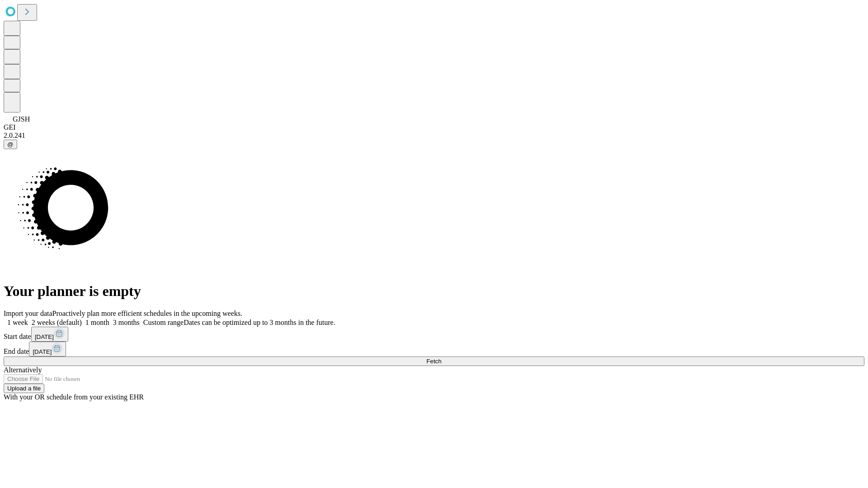 This screenshot has height=488, width=868. What do you see at coordinates (148, 314) in the screenshot?
I see `span: Proactively plan more efficient schedules in the upcoming weeks.` at bounding box center [148, 314].